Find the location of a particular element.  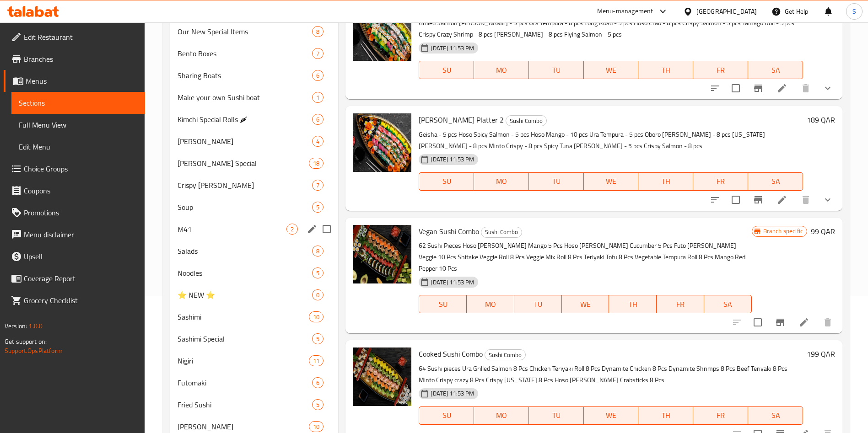

div: Sharing Boats is located at coordinates (245, 76).